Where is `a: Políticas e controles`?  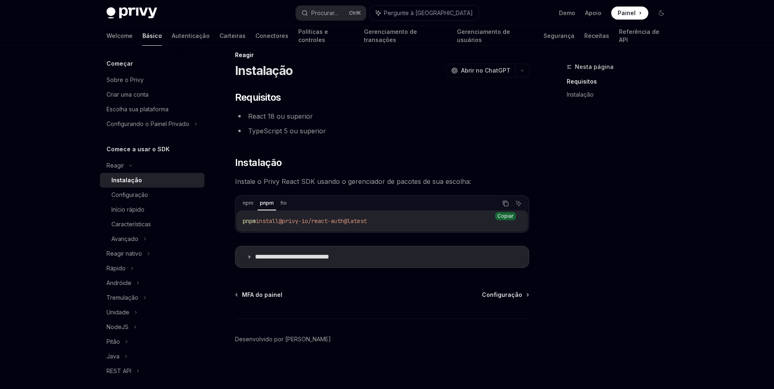
a: Políticas e controles is located at coordinates (326, 36).